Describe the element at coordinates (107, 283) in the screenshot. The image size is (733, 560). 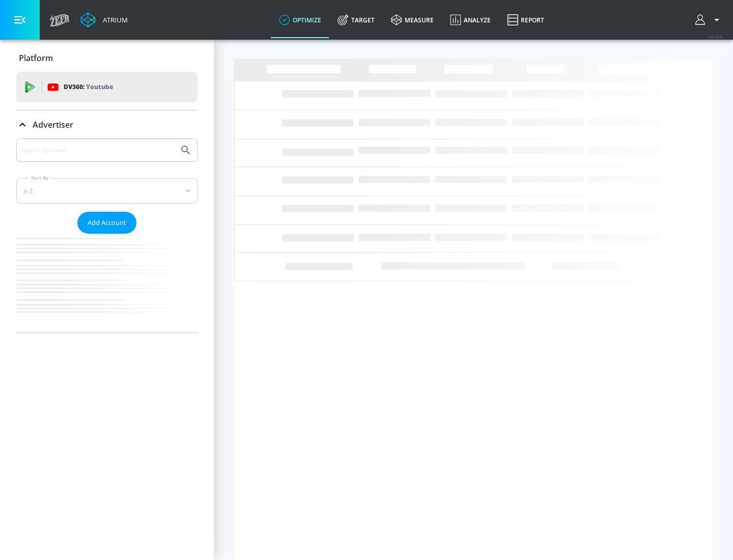
I see `nav: list of Advertiser` at that location.